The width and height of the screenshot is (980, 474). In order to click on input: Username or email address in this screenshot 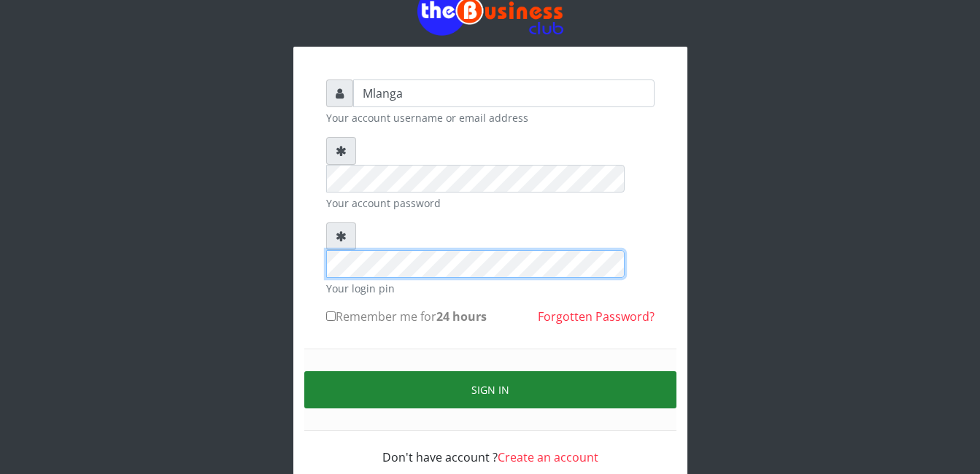, I will do `click(503, 93)`.